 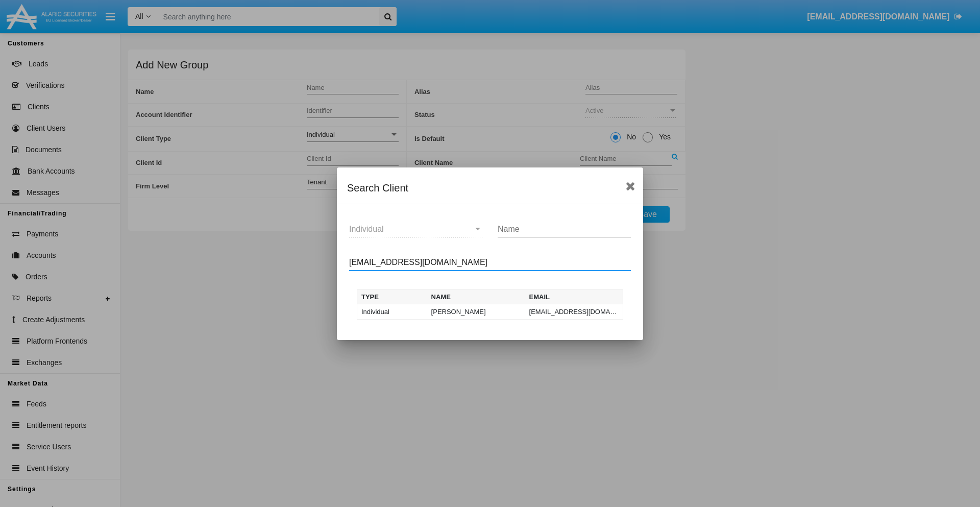 What do you see at coordinates (392, 297) in the screenshot?
I see `th: Type` at bounding box center [392, 297].